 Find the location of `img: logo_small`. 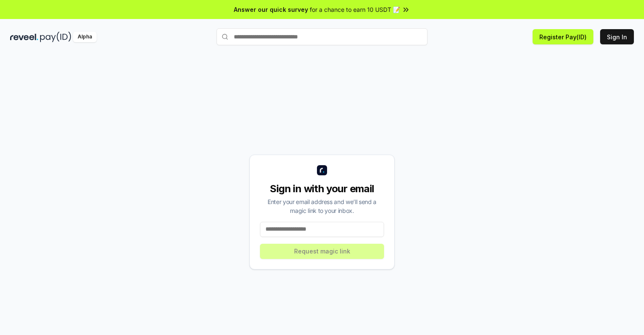

img: logo_small is located at coordinates (322, 170).